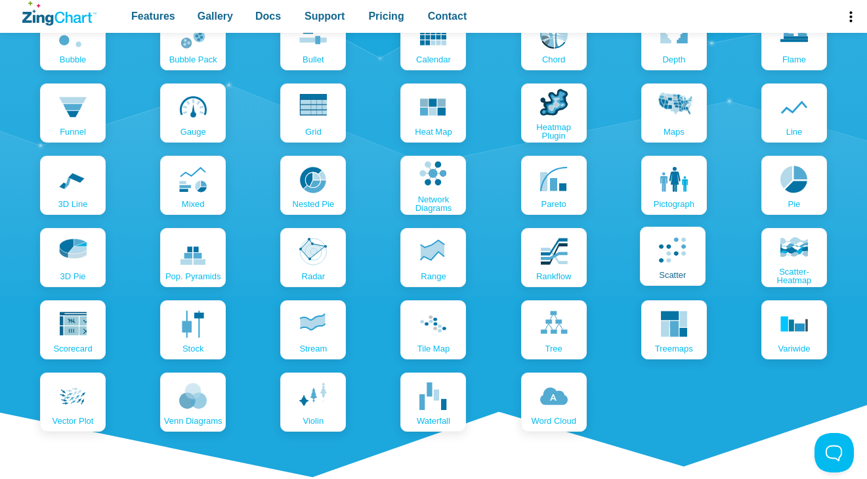 The image size is (867, 479). Describe the element at coordinates (554, 131) in the screenshot. I see `span: Heatmap Plugin` at that location.